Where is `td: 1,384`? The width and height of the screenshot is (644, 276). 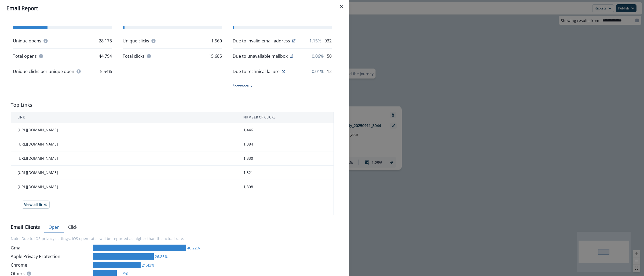 td: 1,384 is located at coordinates (285, 144).